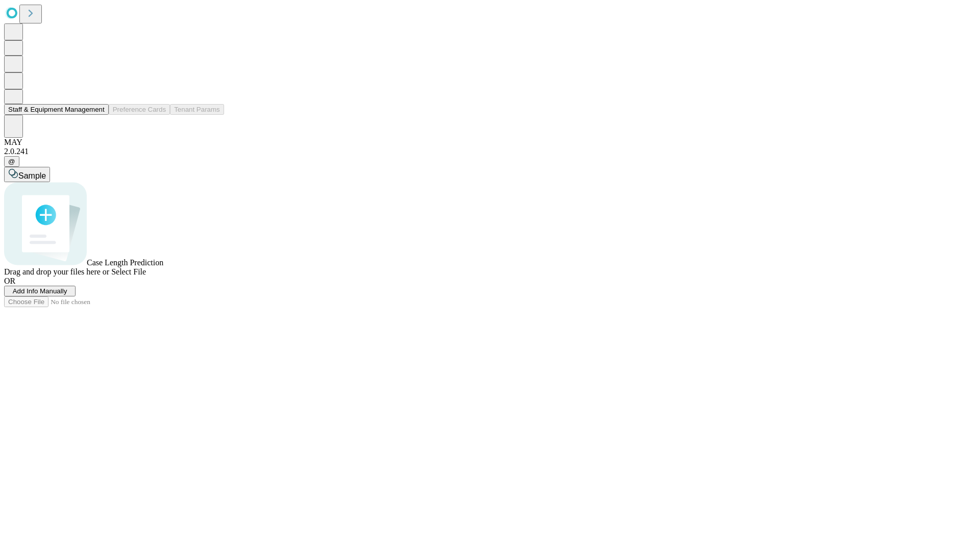  What do you see at coordinates (125, 262) in the screenshot?
I see `span: Case Length Prediction` at bounding box center [125, 262].